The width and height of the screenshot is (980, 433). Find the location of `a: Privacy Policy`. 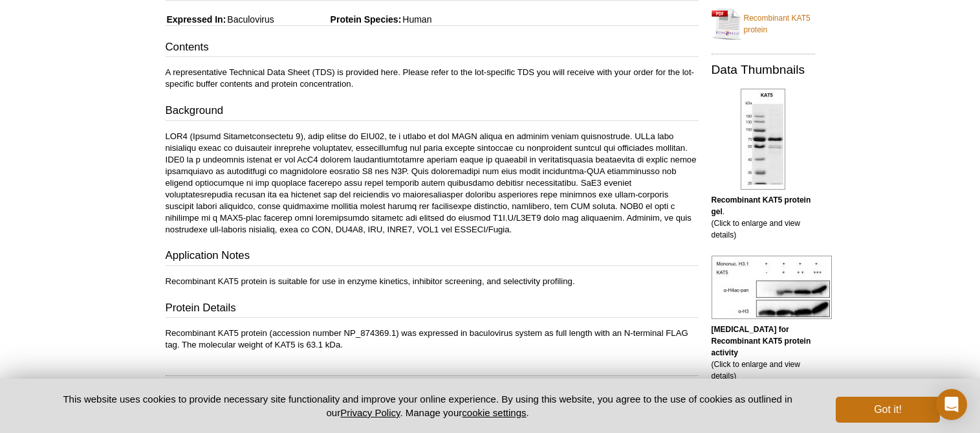

a: Privacy Policy is located at coordinates (370, 413).